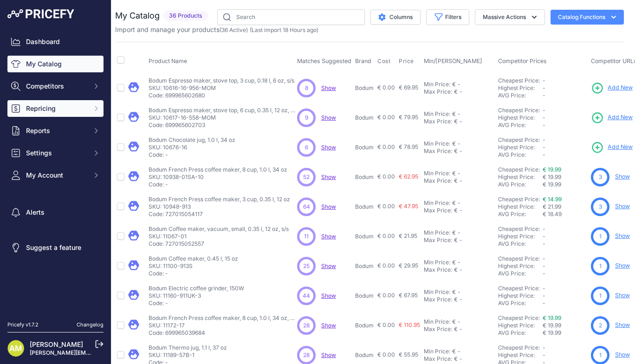  I want to click on p: Bodum Electric coffee grinder, 150W, so click(196, 289).